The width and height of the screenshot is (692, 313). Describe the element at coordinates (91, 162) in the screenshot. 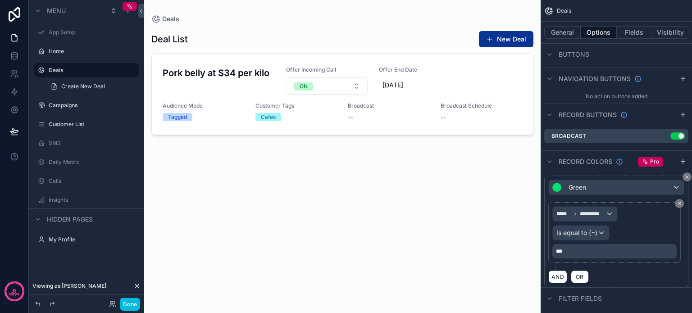

I see `label: Daily Metric` at that location.